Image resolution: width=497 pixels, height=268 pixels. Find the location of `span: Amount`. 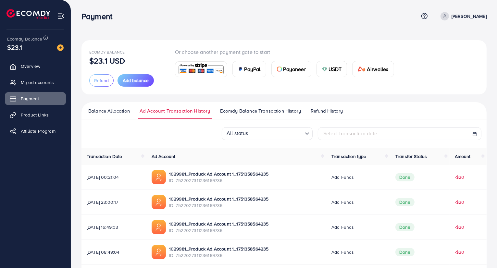

span: Amount is located at coordinates (463, 156).